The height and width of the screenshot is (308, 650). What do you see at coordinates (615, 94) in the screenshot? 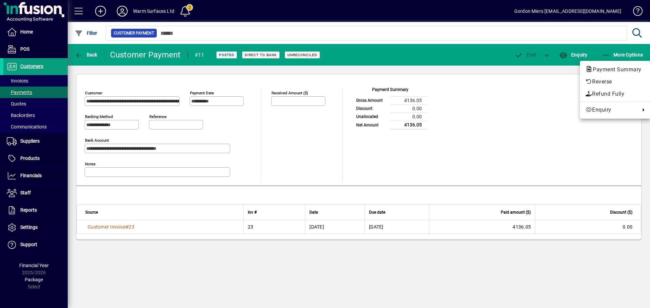
I see `span: Refund Fully` at bounding box center [615, 94].